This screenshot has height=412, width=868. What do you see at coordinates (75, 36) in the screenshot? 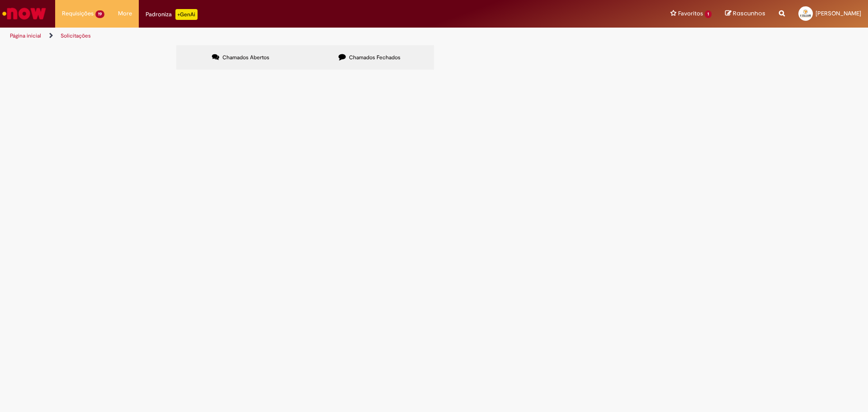
I see `a: Solicitações` at bounding box center [75, 36].